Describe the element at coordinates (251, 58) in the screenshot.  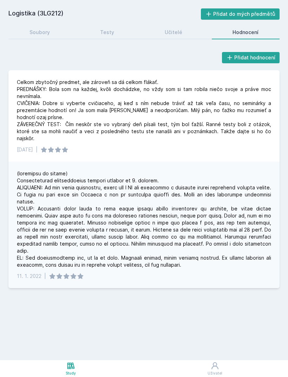
I see `a: Přidat hodnocení` at that location.